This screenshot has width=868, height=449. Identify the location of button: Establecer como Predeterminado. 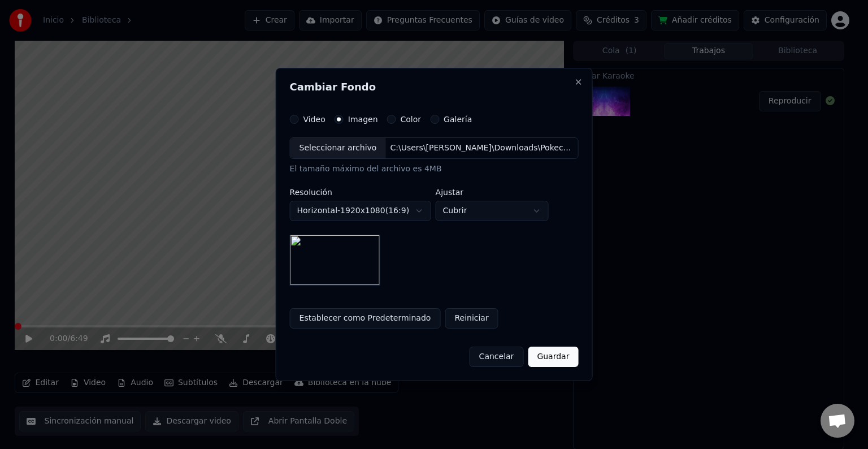
(365, 318).